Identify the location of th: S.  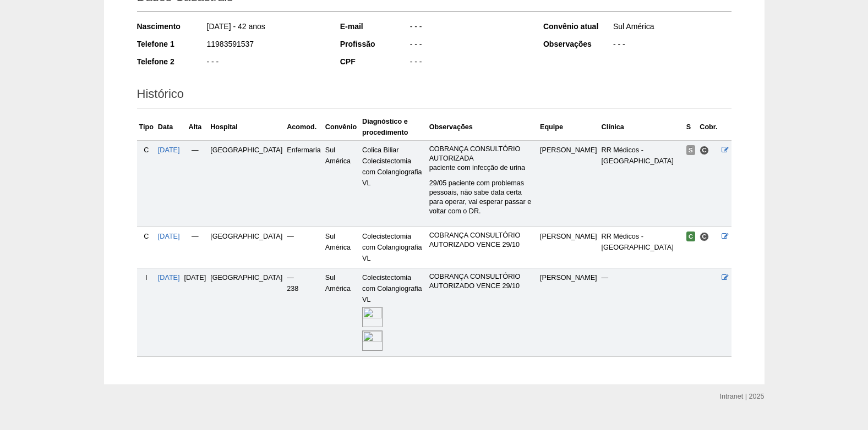
(691, 127).